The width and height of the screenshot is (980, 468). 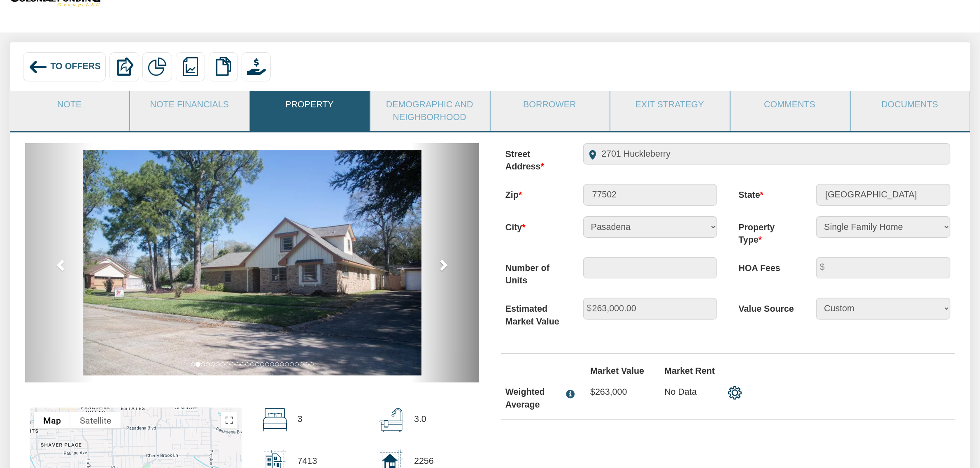 What do you see at coordinates (534, 193) in the screenshot?
I see `label: Zip` at bounding box center [534, 193].